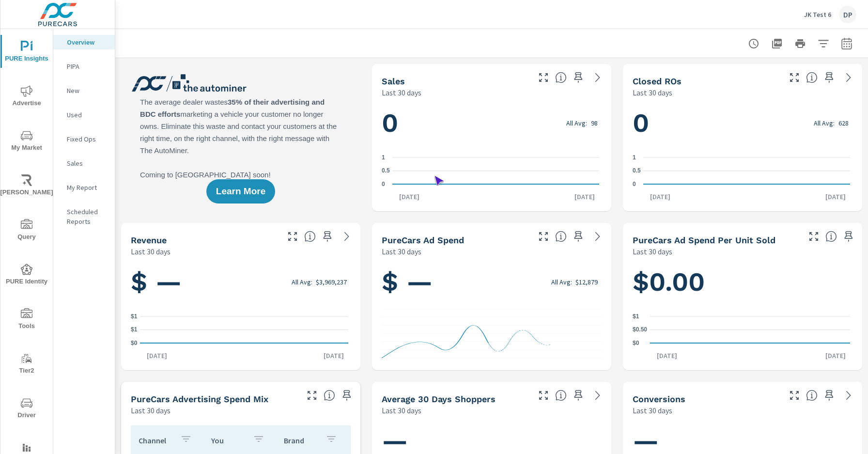  What do you see at coordinates (27, 364) in the screenshot?
I see `span: Tier2` at bounding box center [27, 364].